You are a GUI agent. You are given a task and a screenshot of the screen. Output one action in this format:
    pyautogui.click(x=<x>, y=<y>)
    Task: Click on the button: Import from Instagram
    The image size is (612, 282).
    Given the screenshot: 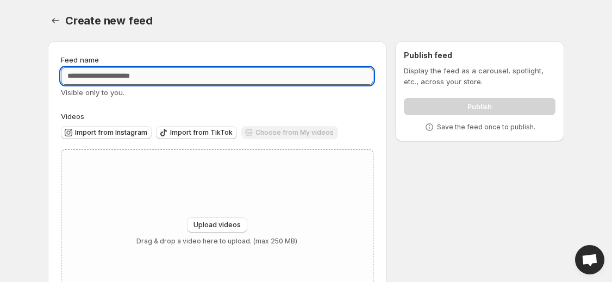 What is the action you would take?
    pyautogui.click(x=106, y=133)
    